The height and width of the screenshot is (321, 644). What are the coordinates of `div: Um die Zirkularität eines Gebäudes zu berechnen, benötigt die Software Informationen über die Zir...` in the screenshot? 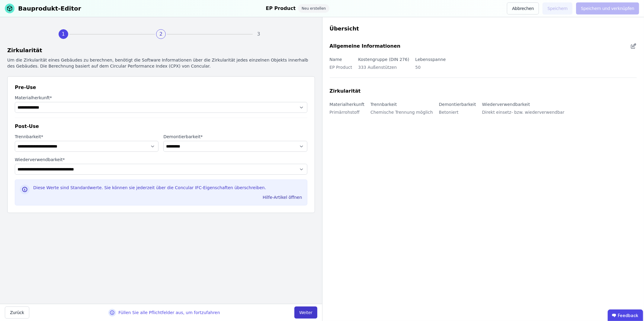 It's located at (161, 63).